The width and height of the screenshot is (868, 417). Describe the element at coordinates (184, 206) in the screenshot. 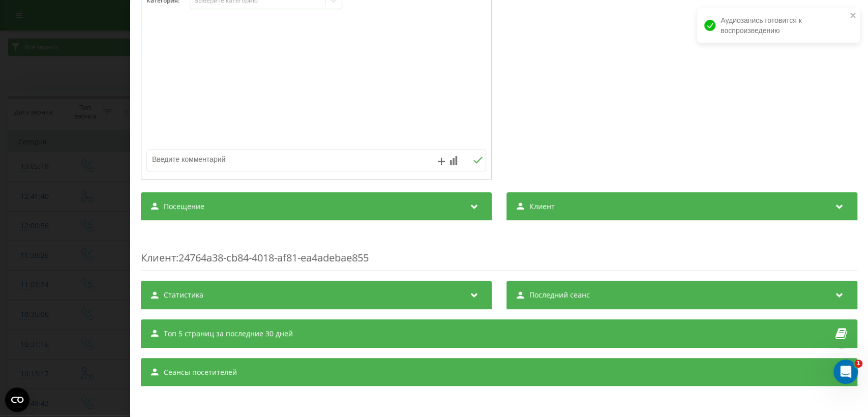

I see `span: Посещение` at that location.